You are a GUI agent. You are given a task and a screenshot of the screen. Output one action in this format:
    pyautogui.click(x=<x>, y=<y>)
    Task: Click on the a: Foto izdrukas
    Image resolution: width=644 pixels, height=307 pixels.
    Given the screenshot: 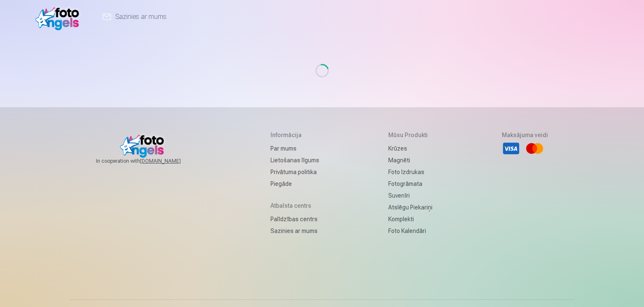 What is the action you would take?
    pyautogui.click(x=410, y=172)
    